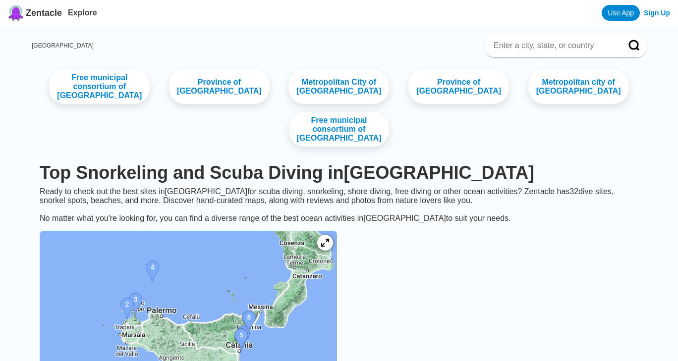 The height and width of the screenshot is (361, 678). I want to click on input: Enter a city, state, or country, so click(554, 46).